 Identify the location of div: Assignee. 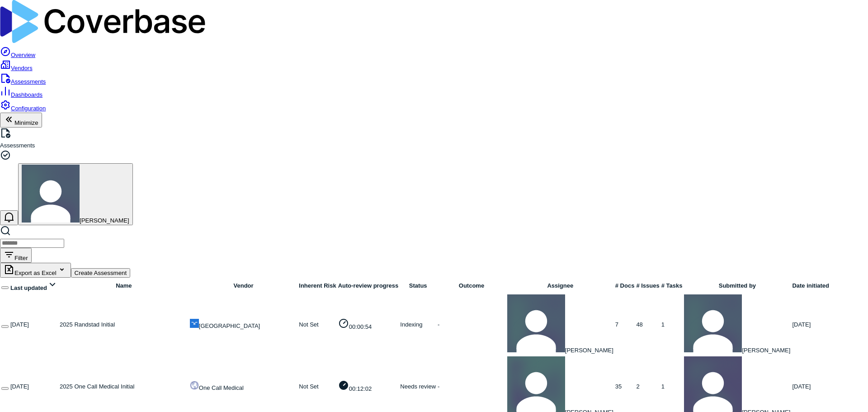
(561, 286).